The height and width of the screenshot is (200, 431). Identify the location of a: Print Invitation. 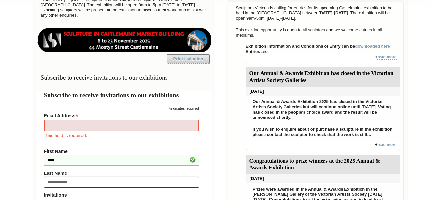
(188, 59).